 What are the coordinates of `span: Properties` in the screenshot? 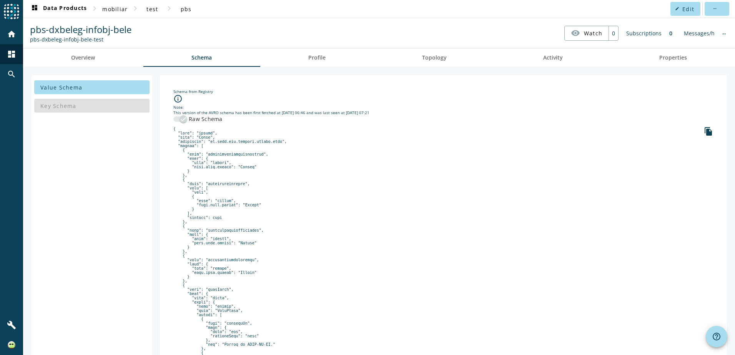 It's located at (673, 58).